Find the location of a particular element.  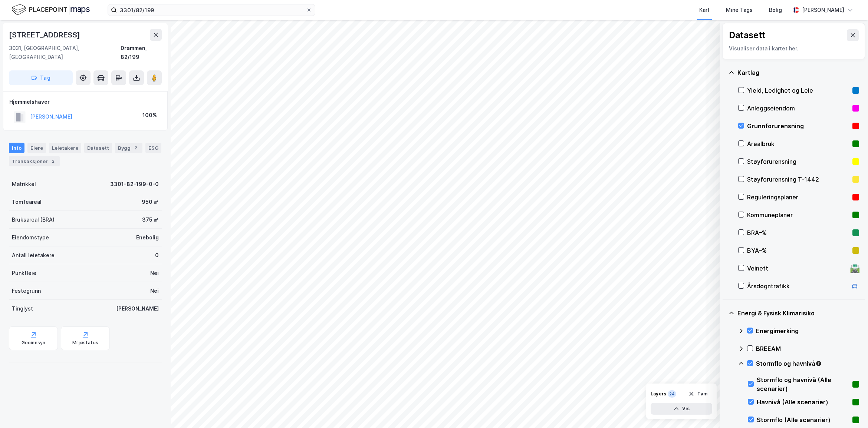

div: Tooltip anchor is located at coordinates (818, 364).